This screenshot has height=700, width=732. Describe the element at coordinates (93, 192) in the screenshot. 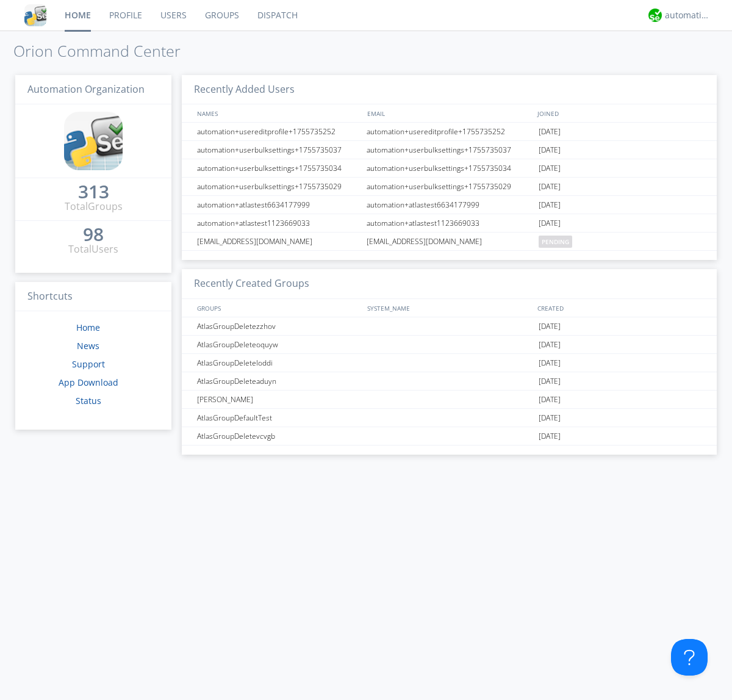

I see `a: 313` at that location.